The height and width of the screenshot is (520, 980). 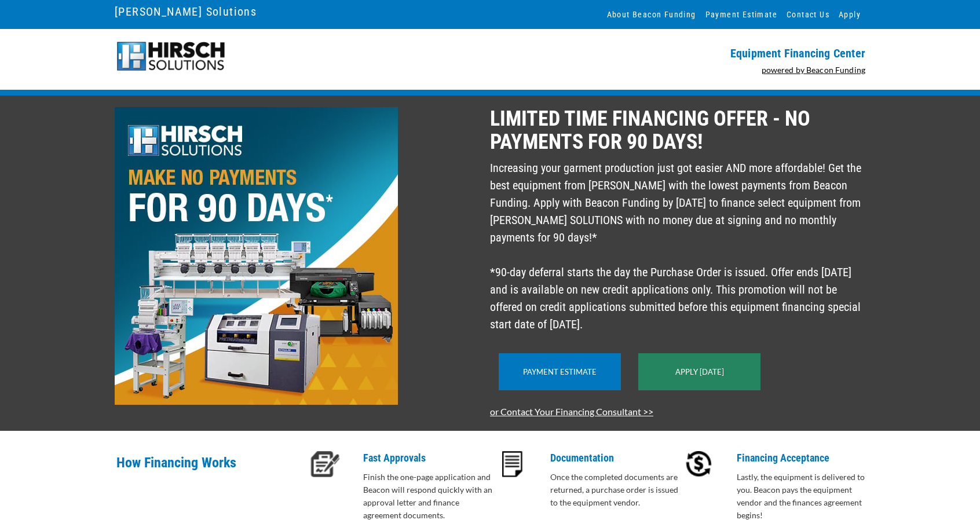 I want to click on p: Increasing your garment production just got easier AND more affordable! Get the best equipment fr..., so click(x=677, y=246).